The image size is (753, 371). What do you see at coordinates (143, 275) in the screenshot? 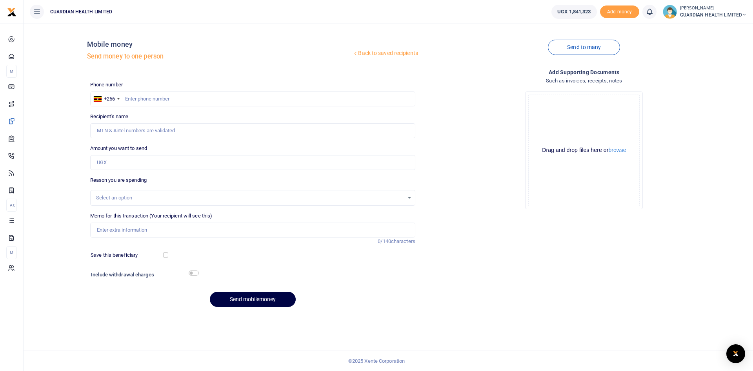
I see `h6: Include withdrawal charges` at bounding box center [143, 275].